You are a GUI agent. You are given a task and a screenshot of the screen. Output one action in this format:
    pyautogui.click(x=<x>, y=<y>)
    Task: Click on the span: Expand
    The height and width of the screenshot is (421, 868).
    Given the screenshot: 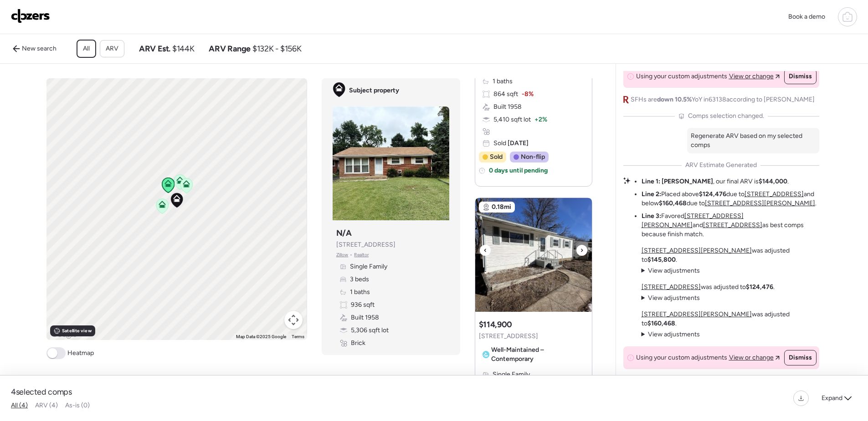 What is the action you would take?
    pyautogui.click(x=832, y=398)
    